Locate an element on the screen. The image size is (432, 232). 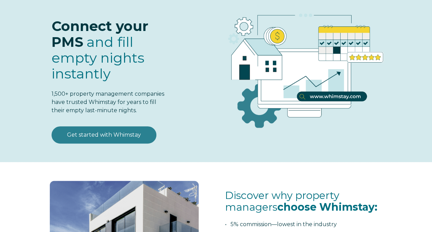
span: • 5% commission—lowest in the industry is located at coordinates (280, 224).